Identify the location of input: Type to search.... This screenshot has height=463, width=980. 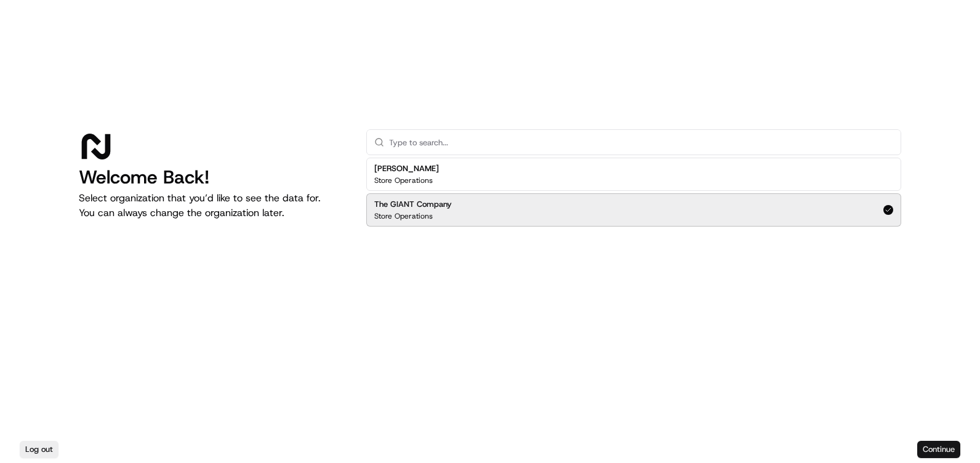
(641, 143).